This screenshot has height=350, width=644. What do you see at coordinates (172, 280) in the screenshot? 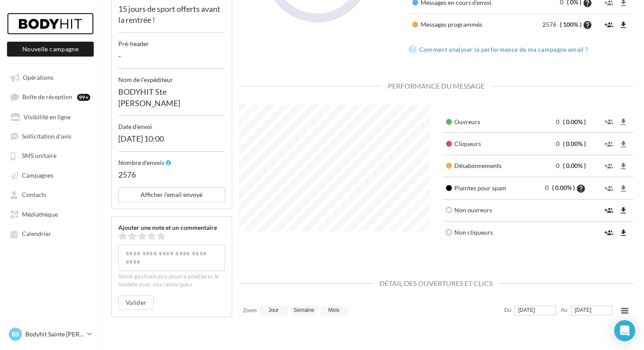
I see `div: Votre gestionnaire pourra améliorer le modèle avec vos remarques` at bounding box center [172, 280].